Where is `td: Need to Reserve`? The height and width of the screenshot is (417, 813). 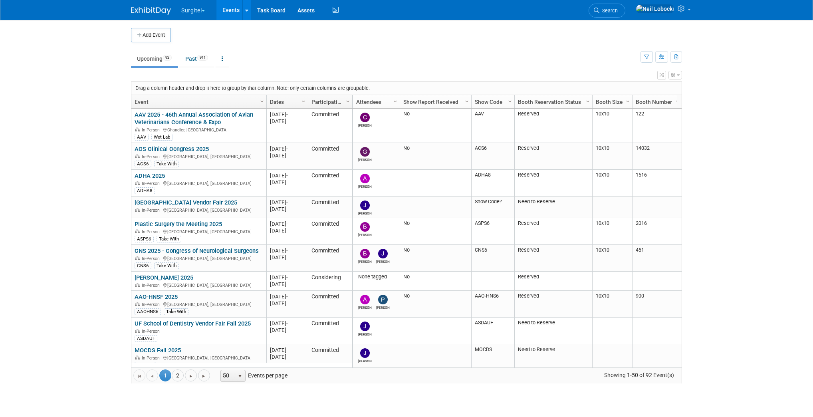 td: Need to Reserve is located at coordinates (553, 331).